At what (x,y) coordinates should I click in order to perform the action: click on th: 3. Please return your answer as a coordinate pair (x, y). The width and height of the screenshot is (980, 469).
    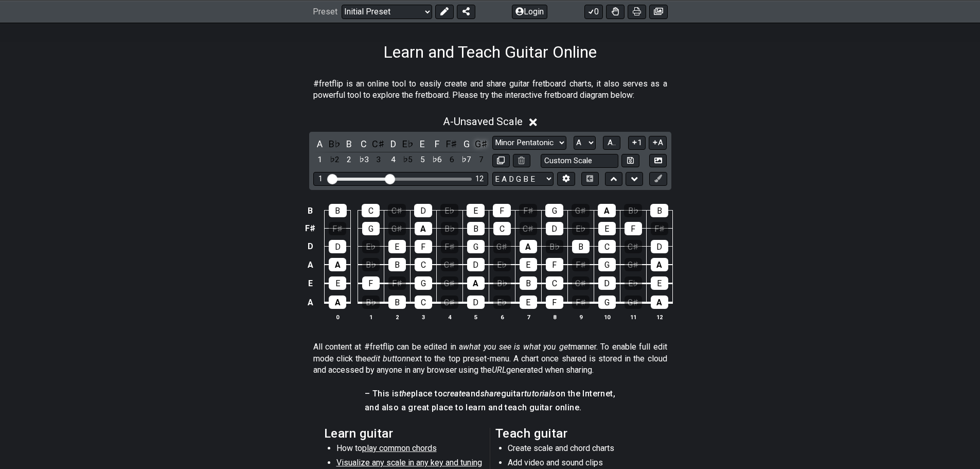
    Looking at the image, I should click on (423, 317).